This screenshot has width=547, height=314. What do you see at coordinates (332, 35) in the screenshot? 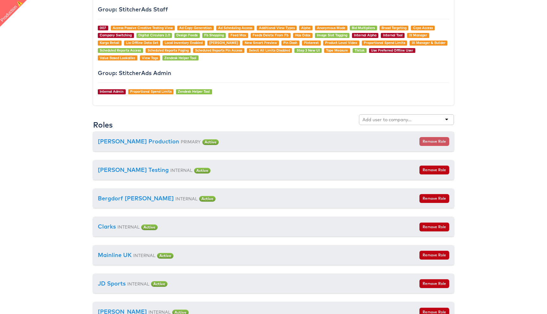
I see `a: Image Slot Tagging` at bounding box center [332, 35].